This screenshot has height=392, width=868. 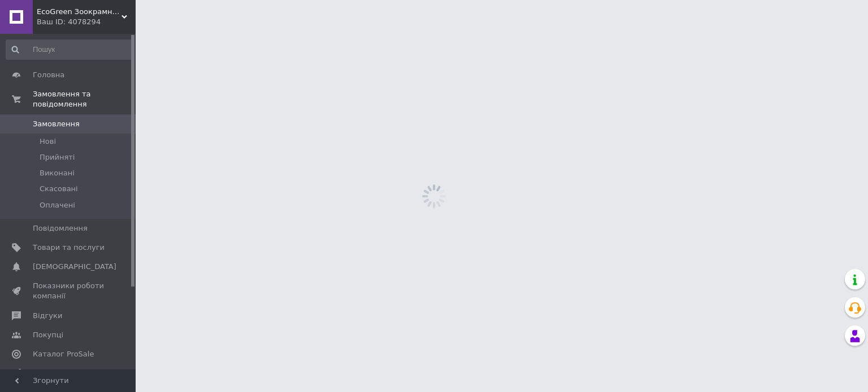 What do you see at coordinates (79, 12) in the screenshot?
I see `span: EcoGreen Зоокрамниця` at bounding box center [79, 12].